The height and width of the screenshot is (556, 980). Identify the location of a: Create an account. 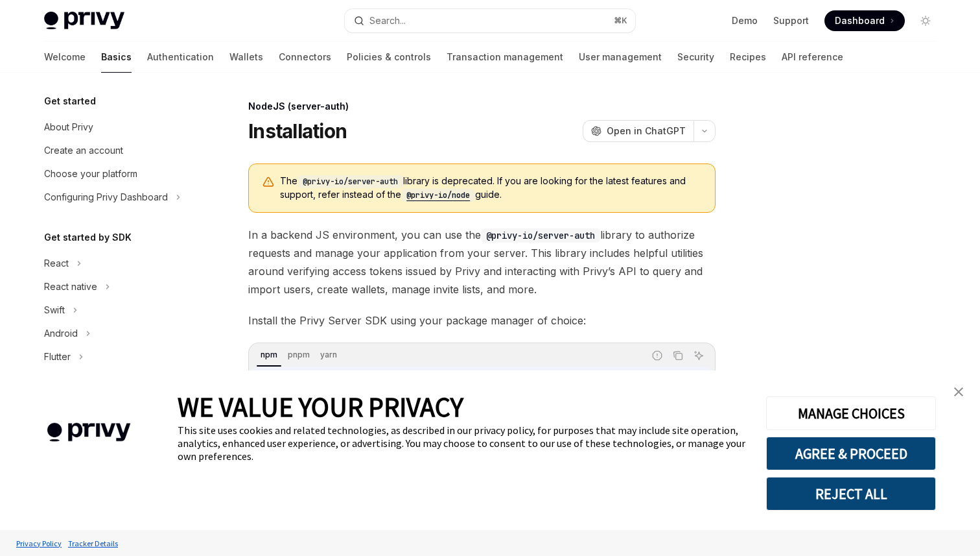
(116, 150).